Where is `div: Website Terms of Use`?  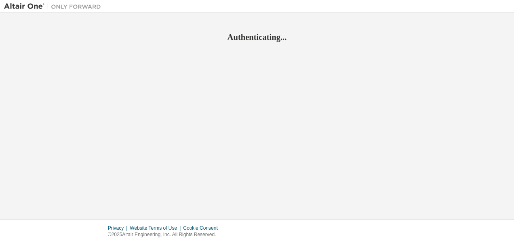 div: Website Terms of Use is located at coordinates (156, 228).